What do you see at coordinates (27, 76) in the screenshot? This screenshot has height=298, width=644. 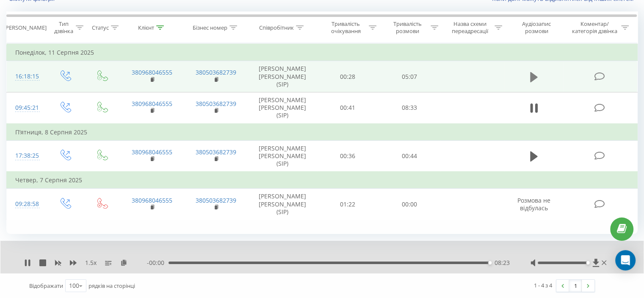 I see `div: 16:18:15` at bounding box center [27, 76].